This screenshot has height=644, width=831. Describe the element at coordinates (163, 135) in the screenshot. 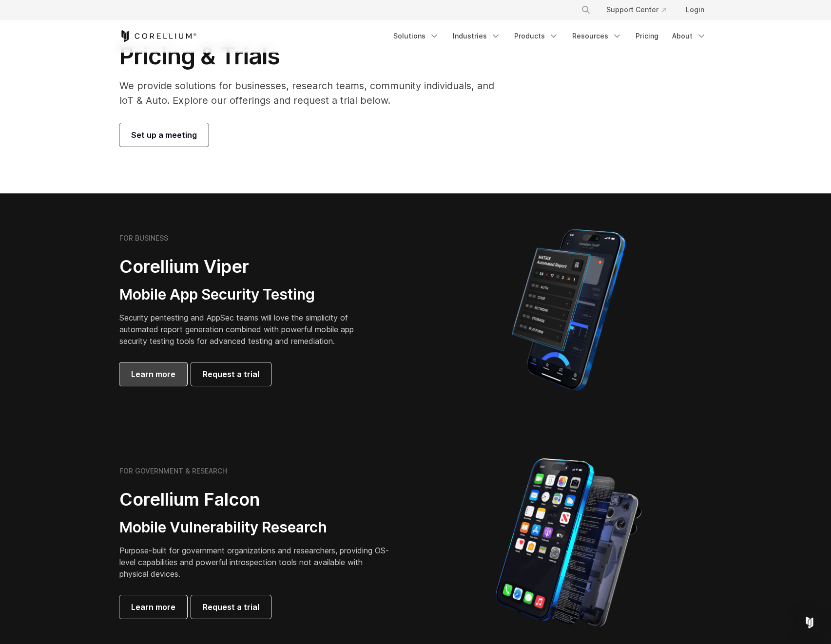

I see `span: Set up a meeting` at that location.